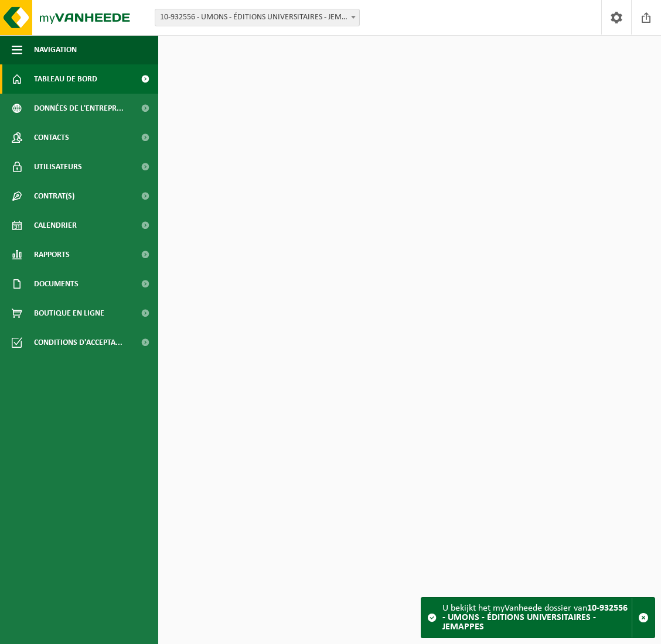 This screenshot has width=661, height=644. I want to click on span: Navigation, so click(55, 50).